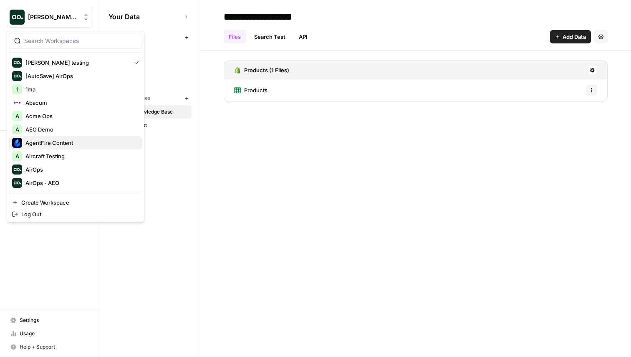  I want to click on a: Gong, so click(150, 78).